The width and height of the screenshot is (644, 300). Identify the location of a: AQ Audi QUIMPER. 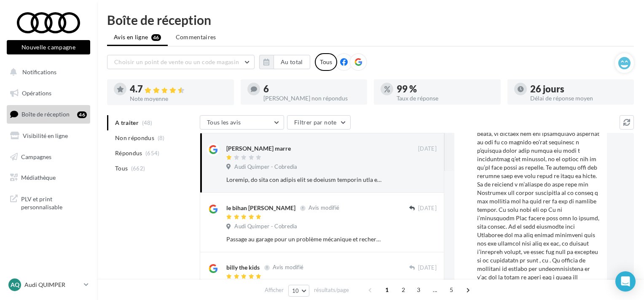
(49, 285).